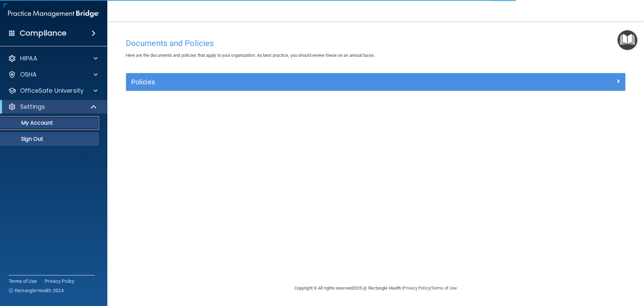  I want to click on h4: Compliance, so click(43, 33).